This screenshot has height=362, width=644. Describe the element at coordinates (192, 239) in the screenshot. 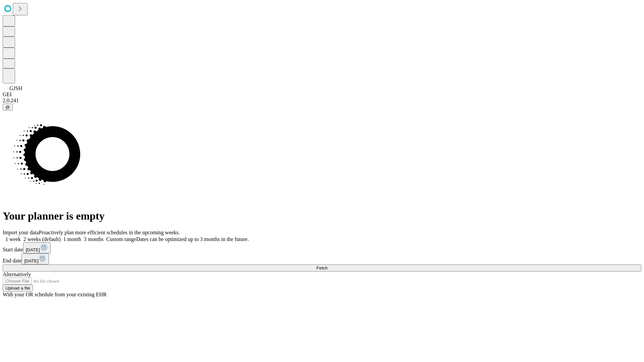

I see `span: Dates can be optimized up to 3 months in the future.` at that location.